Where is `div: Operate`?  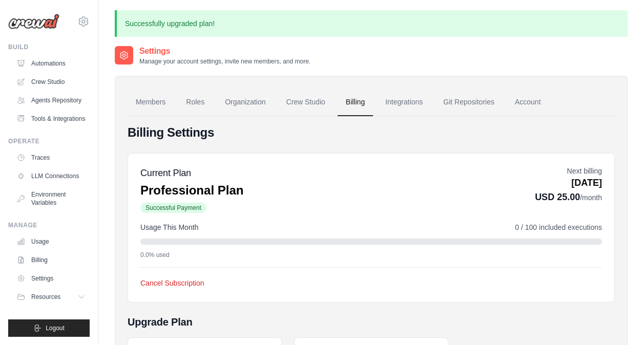
div: Operate is located at coordinates (49, 141).